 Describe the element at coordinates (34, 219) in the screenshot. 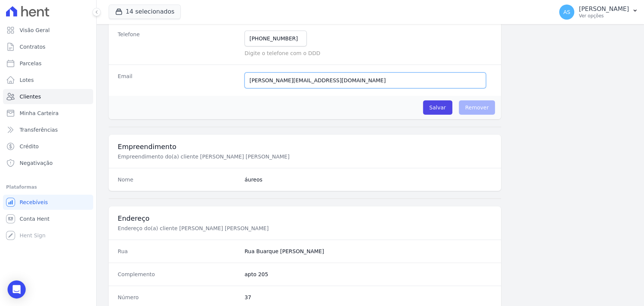

I see `span: Conta Hent` at that location.